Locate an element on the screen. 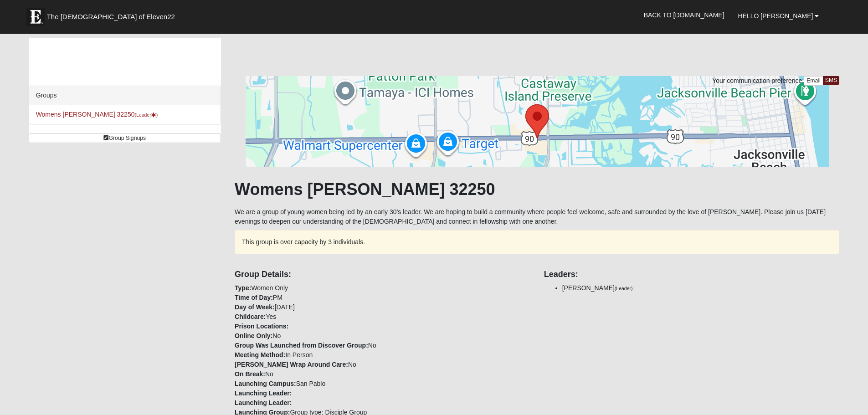  a: Email is located at coordinates (813, 81).